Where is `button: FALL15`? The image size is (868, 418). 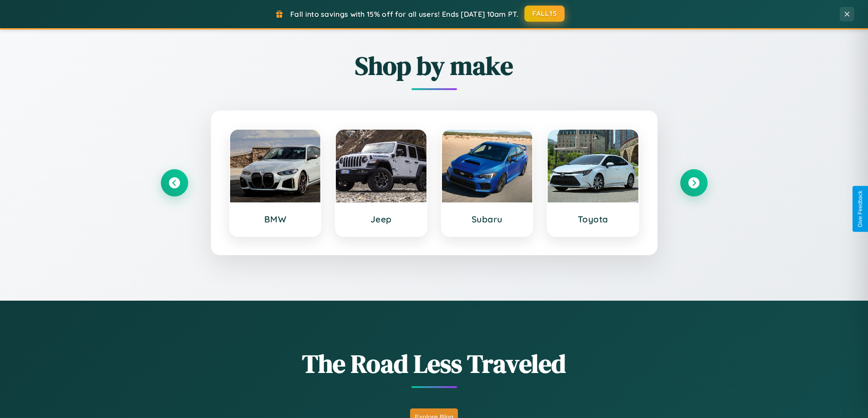
button: FALL15 is located at coordinates (545, 14).